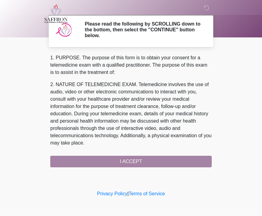 This screenshot has width=262, height=216. I want to click on p: 2. NATURE OF TELEMEDICINE EXAM. Telemedicine involves the use of audio, video or other electronic..., so click(131, 114).